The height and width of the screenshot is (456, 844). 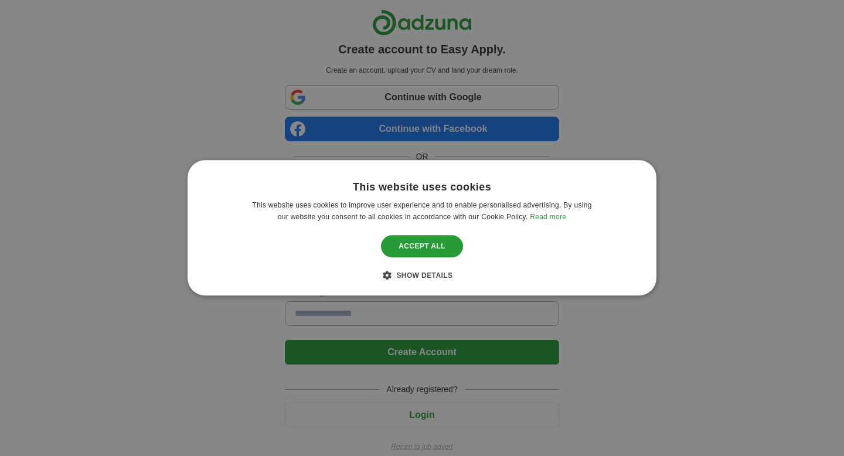 What do you see at coordinates (422, 227) in the screenshot?
I see `div: Cookie consent dialog` at bounding box center [422, 227].